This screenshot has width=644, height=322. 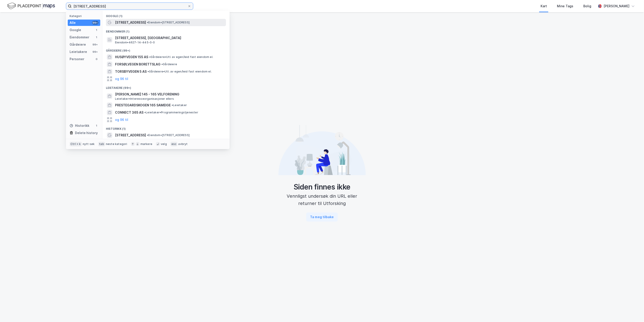 I want to click on div: Ctrl + k, so click(x=76, y=144).